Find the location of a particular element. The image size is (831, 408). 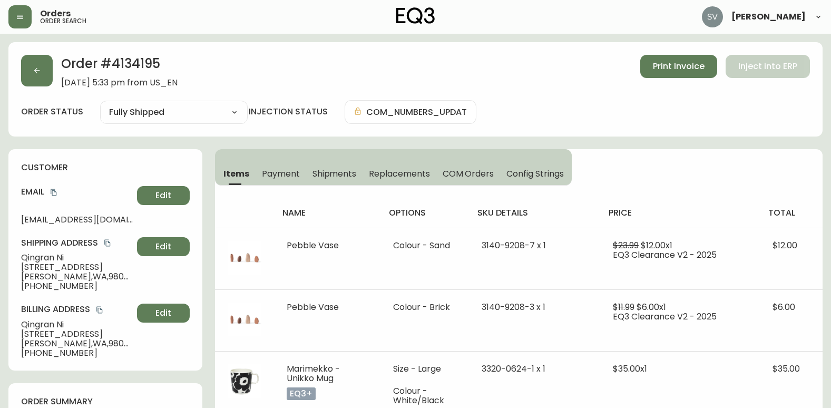

span: 3140-9208-7 x 1 is located at coordinates (514, 245).